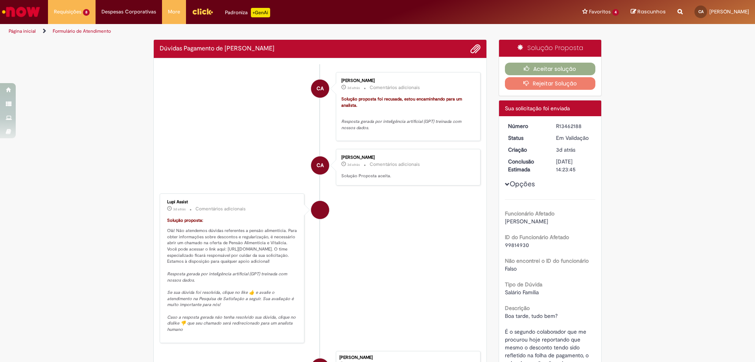  What do you see at coordinates (530, 213) in the screenshot?
I see `b: Funcionário Afetado` at bounding box center [530, 213].